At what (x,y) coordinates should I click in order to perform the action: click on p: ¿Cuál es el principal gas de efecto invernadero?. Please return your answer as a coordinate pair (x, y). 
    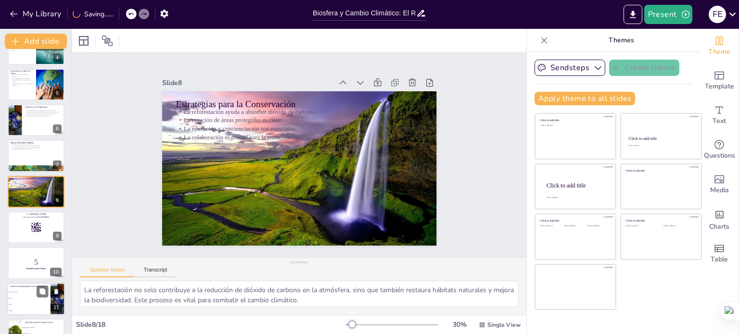
    Looking at the image, I should click on (29, 287).